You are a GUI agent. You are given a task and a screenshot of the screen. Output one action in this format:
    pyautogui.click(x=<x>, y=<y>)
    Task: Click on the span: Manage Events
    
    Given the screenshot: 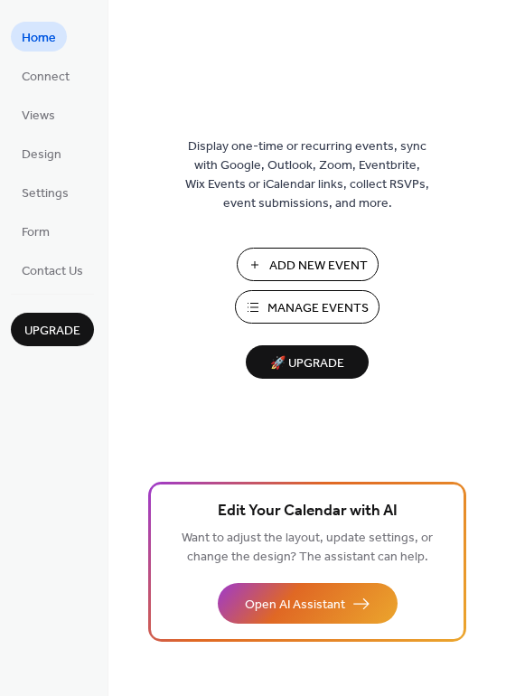 What is the action you would take?
    pyautogui.click(x=318, y=308)
    